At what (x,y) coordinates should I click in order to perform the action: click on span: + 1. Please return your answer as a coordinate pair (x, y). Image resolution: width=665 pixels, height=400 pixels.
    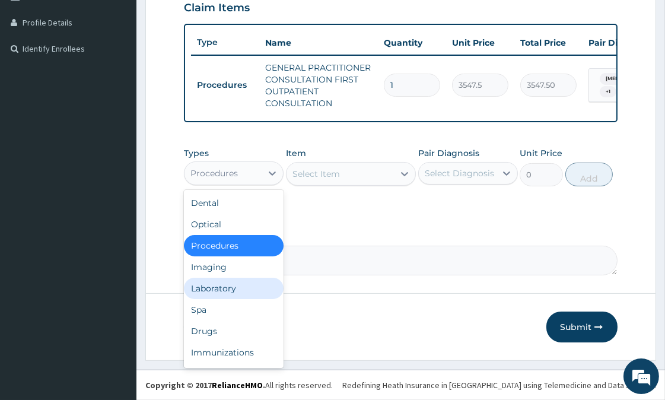
    Looking at the image, I should click on (608, 92).